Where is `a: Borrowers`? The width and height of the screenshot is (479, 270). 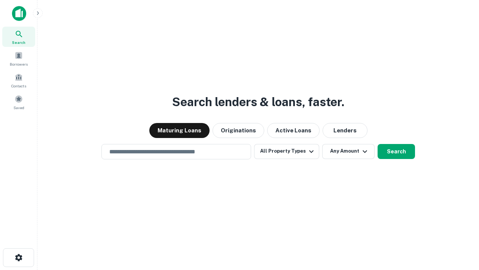 a: Borrowers is located at coordinates (19, 58).